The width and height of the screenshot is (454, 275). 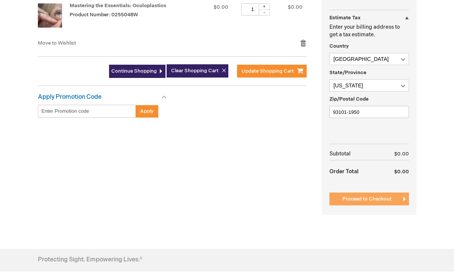 What do you see at coordinates (70, 97) in the screenshot?
I see `strong: Apply Promotion Code` at bounding box center [70, 97].